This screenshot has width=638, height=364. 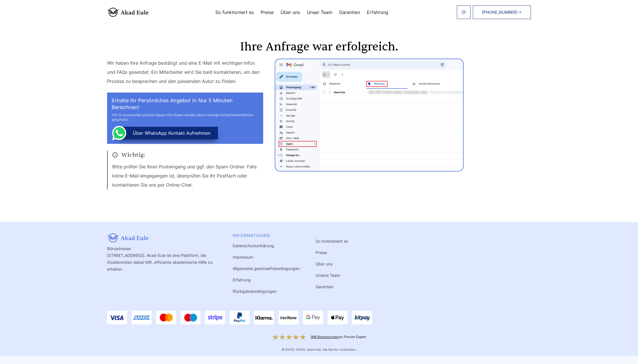 I want to click on h2: Erhalte Ihr persönliches Angebot in nur 5 Minuten berechnen!, so click(x=185, y=104).